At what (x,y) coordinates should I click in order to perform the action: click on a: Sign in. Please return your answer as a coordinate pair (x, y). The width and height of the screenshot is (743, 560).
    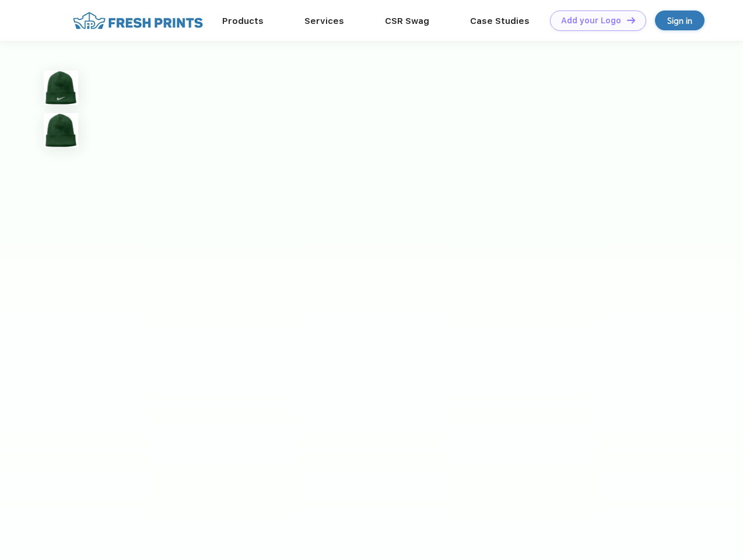
    Looking at the image, I should click on (679, 20).